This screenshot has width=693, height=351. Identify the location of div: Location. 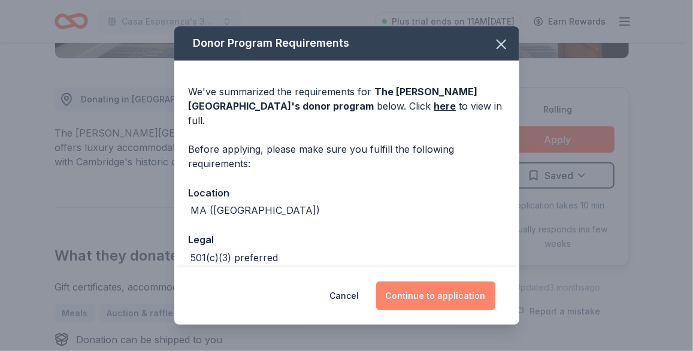
(347, 193).